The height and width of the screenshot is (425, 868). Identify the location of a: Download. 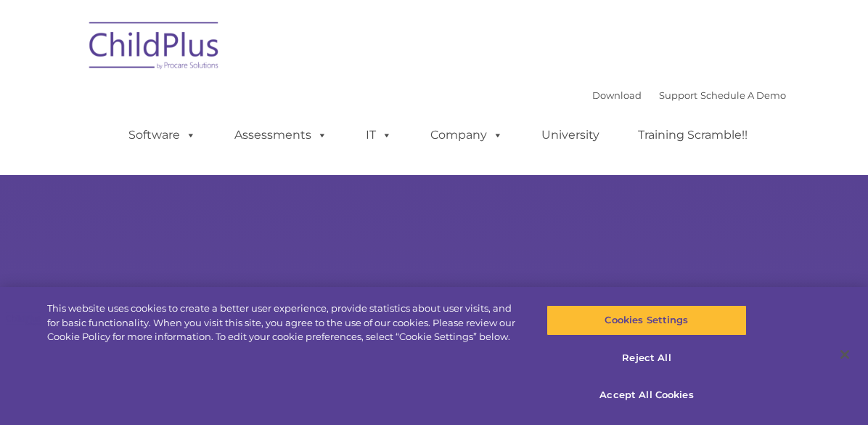
(617, 95).